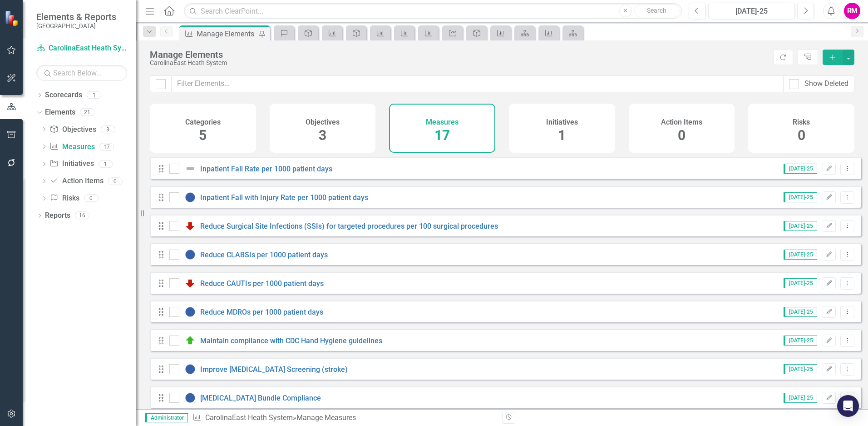 Image resolution: width=868 pixels, height=426 pixels. Describe the element at coordinates (284, 197) in the screenshot. I see `a: Inpatient Fall with Injury Rate per 1000 patient days` at that location.